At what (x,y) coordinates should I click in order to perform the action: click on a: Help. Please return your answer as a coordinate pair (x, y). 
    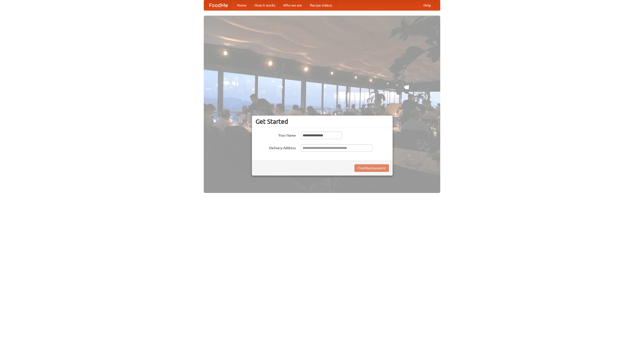
    Looking at the image, I should click on (427, 5).